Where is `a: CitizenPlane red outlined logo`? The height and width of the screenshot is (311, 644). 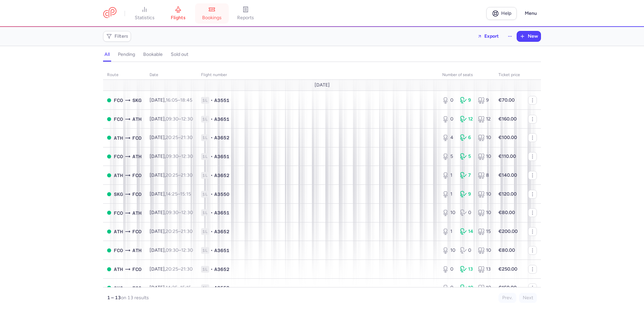 a: CitizenPlane red outlined logo is located at coordinates (110, 13).